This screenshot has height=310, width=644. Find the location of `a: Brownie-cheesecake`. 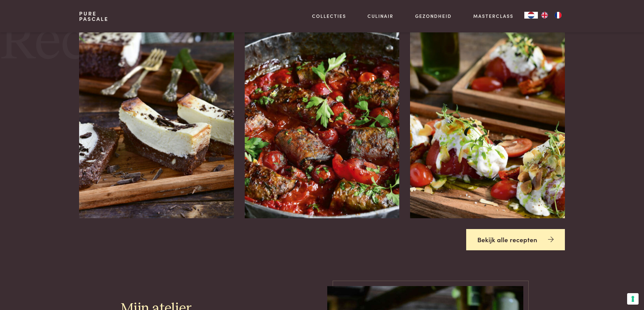

a: Brownie-cheesecake is located at coordinates (156, 117).